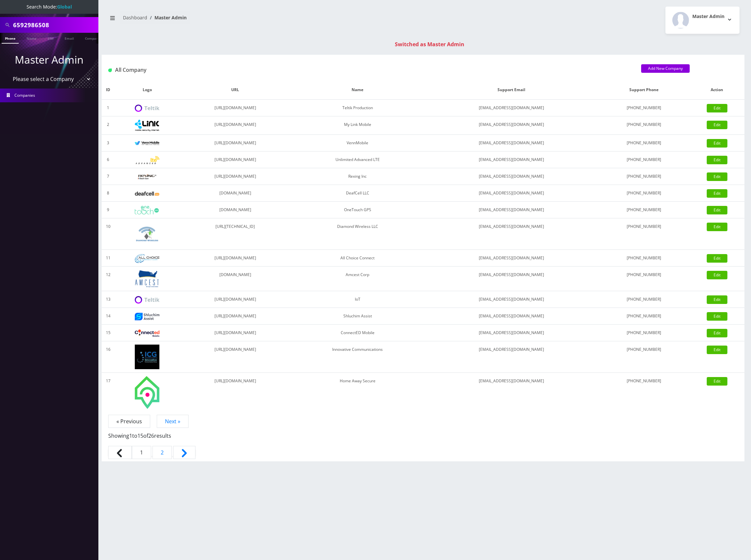 Image resolution: width=751 pixels, height=560 pixels. Describe the element at coordinates (147, 108) in the screenshot. I see `img: Teltik Production` at that location.